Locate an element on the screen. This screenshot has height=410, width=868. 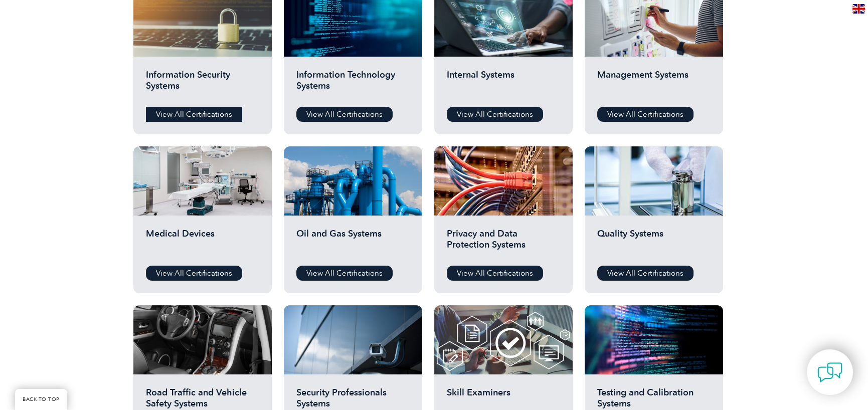
img: en is located at coordinates (858, 9).